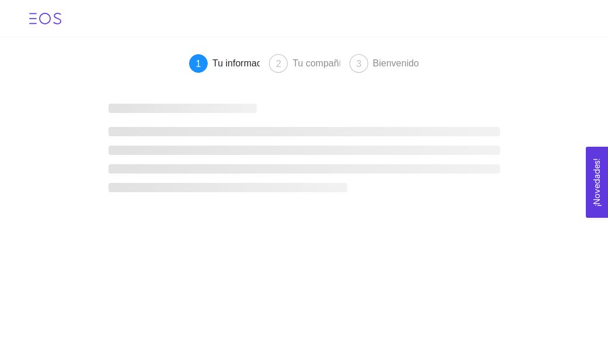 The height and width of the screenshot is (364, 608). Describe the element at coordinates (358, 64) in the screenshot. I see `span: 3` at that location.